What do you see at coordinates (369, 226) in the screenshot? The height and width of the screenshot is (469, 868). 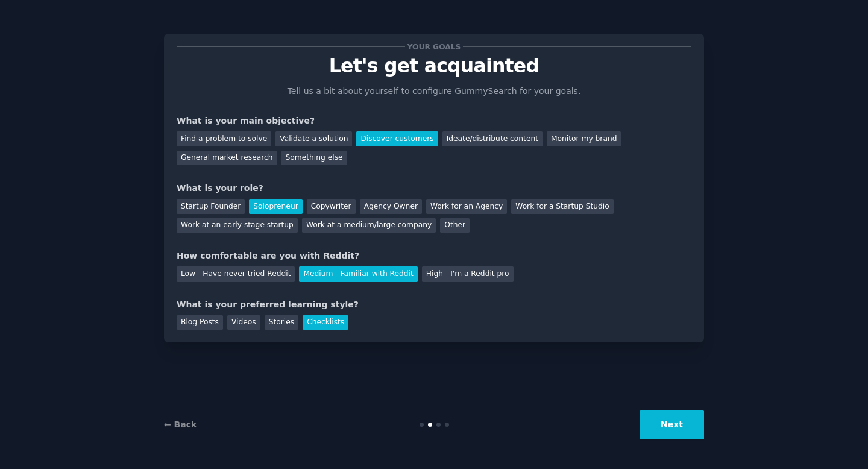 I see `div: Work at a medium/large company` at bounding box center [369, 226].